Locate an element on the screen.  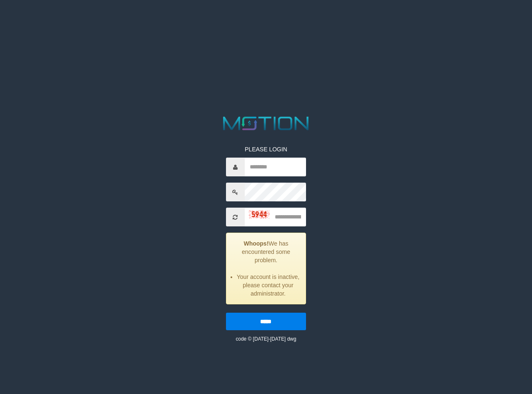
img: MOTION_logo.png is located at coordinates (266, 123).